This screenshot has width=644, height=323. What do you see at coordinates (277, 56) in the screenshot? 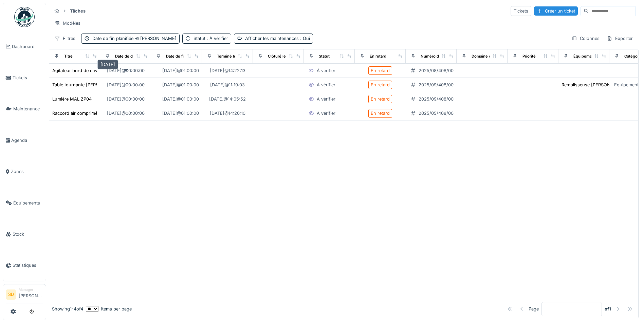
I see `div: Clôturé le` at bounding box center [277, 56].